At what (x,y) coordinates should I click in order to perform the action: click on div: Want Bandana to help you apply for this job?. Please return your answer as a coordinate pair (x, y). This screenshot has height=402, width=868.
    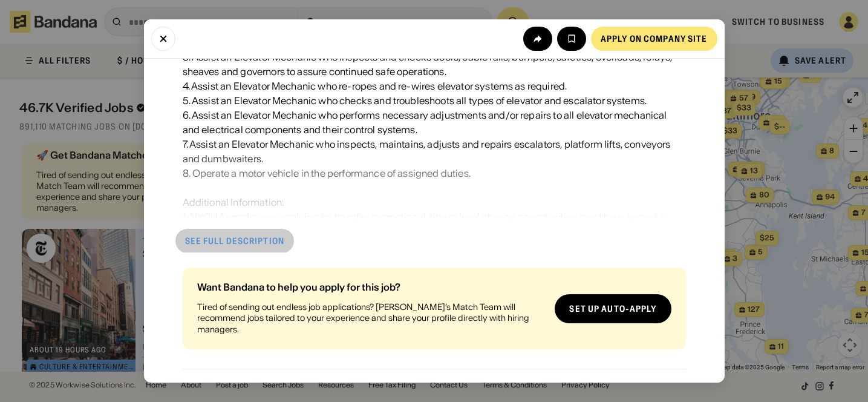
    Looking at the image, I should click on (371, 287).